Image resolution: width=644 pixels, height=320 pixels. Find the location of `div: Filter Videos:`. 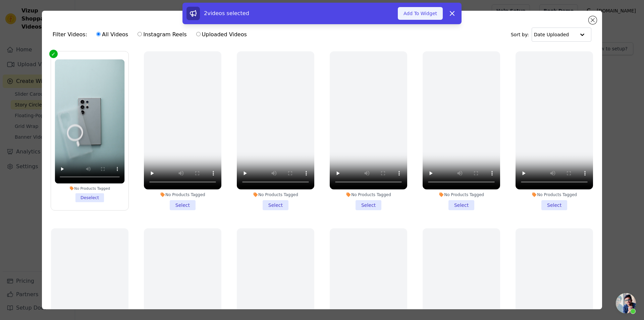

div: Filter Videos: is located at coordinates (152, 34).